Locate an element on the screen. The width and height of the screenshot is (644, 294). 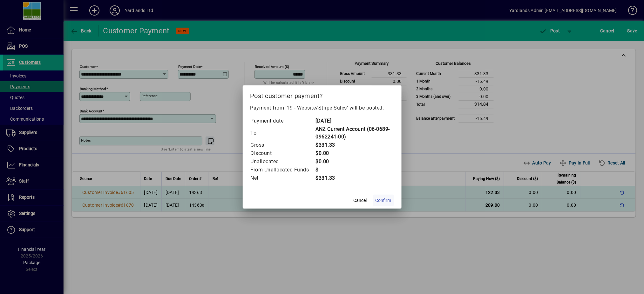
td: Payment date is located at coordinates (283, 121).